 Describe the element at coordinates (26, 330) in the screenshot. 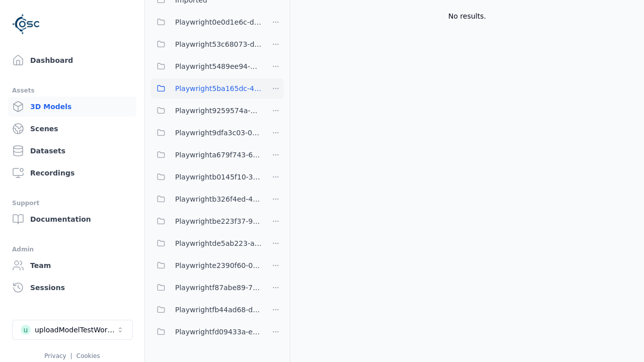

I see `div: u` at that location.